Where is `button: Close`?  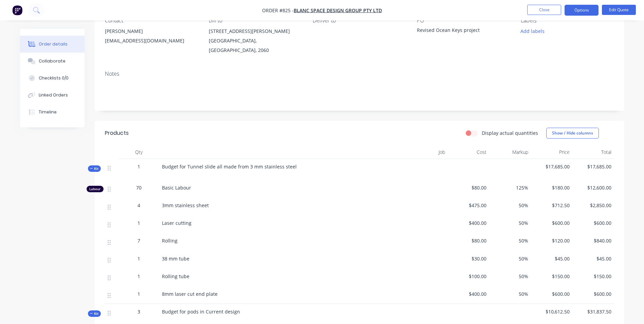
button: Close is located at coordinates (544, 10).